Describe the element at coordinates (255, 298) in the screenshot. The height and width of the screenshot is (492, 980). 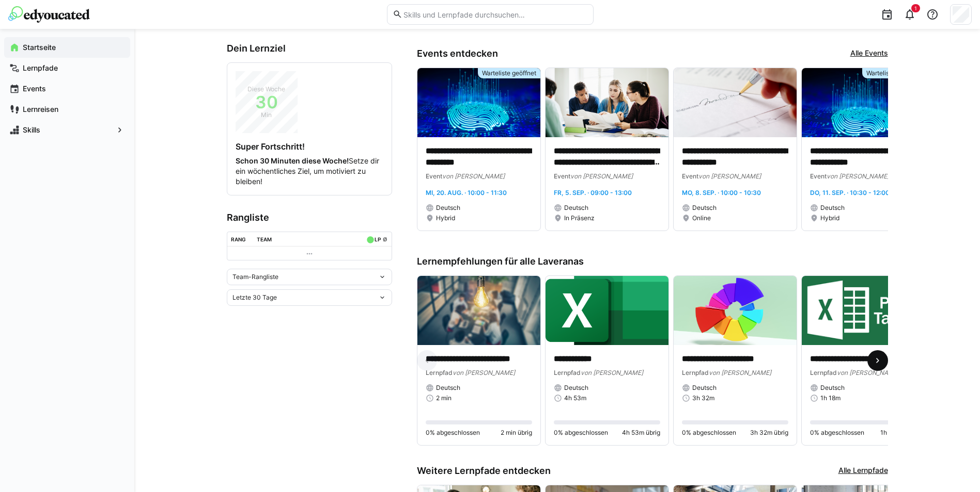
I see `span: Letzte 30 Tage` at that location.